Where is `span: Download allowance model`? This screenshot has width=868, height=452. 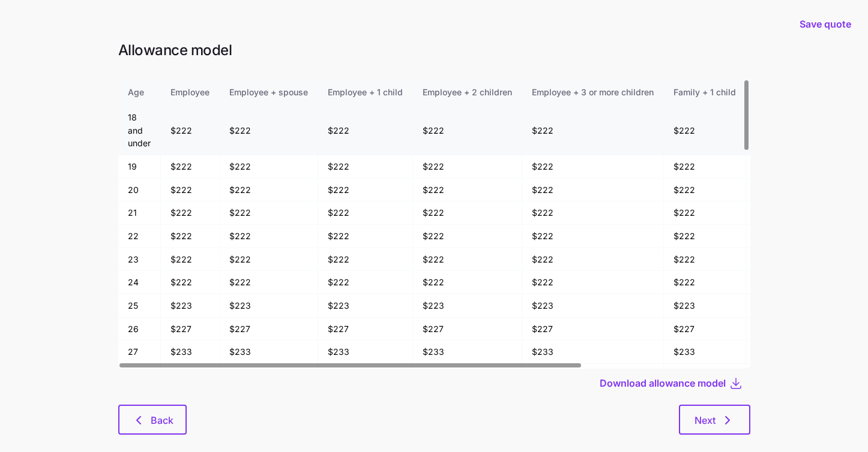 span: Download allowance model is located at coordinates (663, 383).